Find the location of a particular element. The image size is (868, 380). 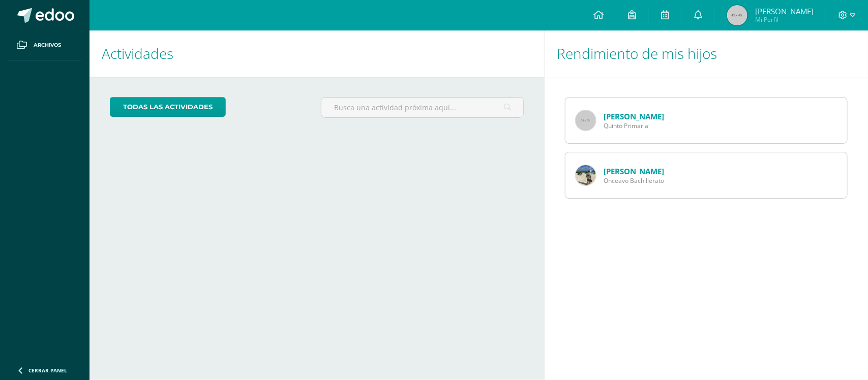

a: todas las Actividades is located at coordinates (168, 107).